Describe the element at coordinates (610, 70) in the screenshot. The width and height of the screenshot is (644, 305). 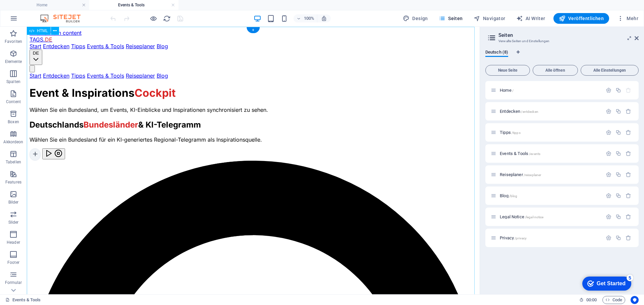
I see `button: Alle Einstellungen` at that location.